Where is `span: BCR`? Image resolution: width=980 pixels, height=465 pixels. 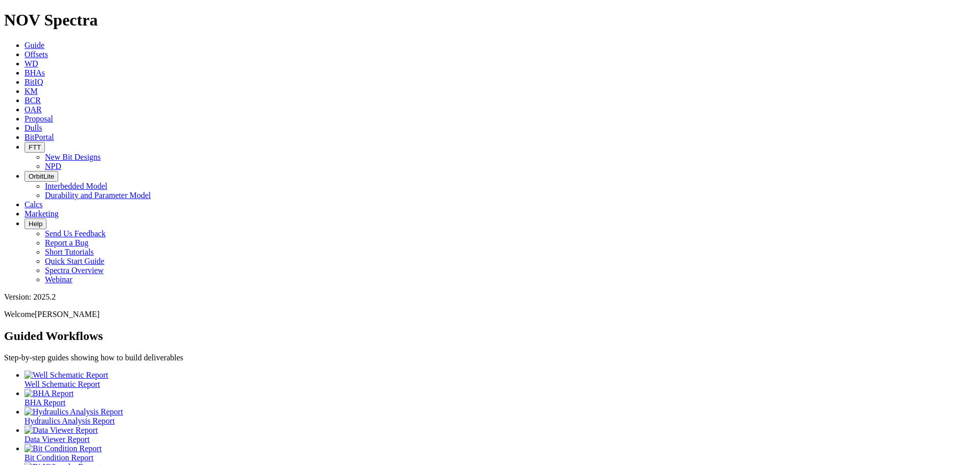 span: BCR is located at coordinates (33, 100).